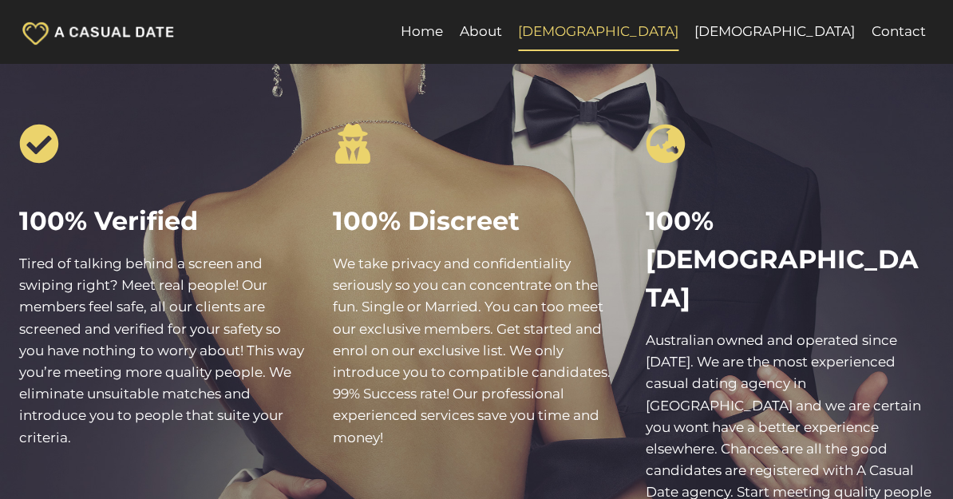 The height and width of the screenshot is (499, 953). What do you see at coordinates (477, 221) in the screenshot?
I see `h1: 100% Discreet` at bounding box center [477, 221].